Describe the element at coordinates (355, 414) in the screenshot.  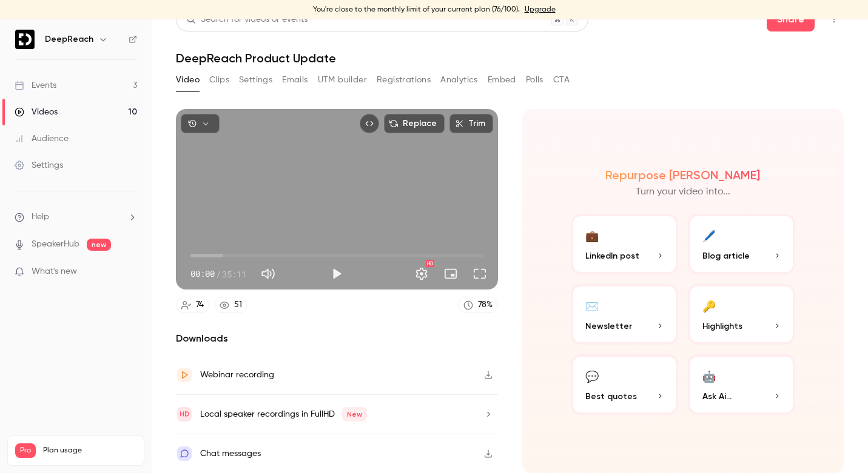
I see `span: New` at that location.